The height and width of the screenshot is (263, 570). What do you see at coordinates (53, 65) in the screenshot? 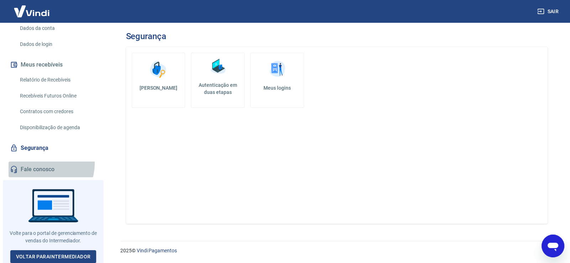
I see `button: Meus recebíveis` at bounding box center [53, 65].